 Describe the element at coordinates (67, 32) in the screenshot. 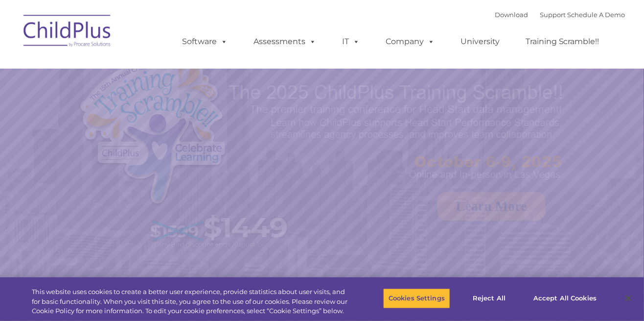

I see `img: ChildPlus by Procare Solutions` at that location.